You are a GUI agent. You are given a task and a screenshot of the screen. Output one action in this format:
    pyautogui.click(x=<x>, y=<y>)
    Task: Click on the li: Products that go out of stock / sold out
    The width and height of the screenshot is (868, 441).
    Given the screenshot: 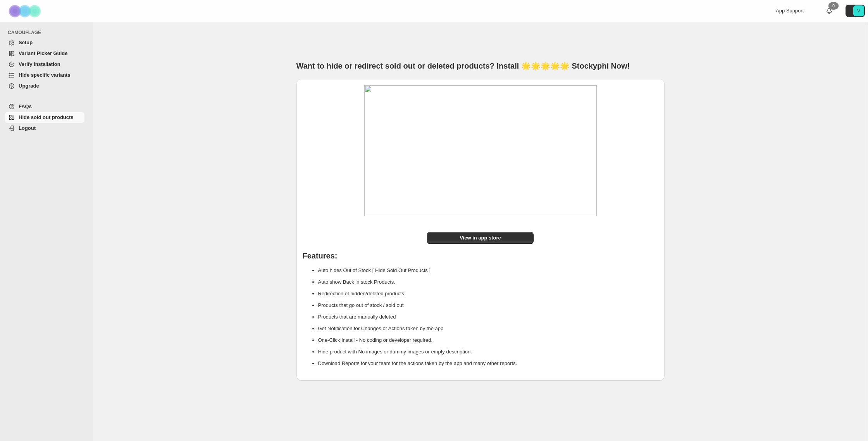 What is the action you would take?
    pyautogui.click(x=488, y=305)
    